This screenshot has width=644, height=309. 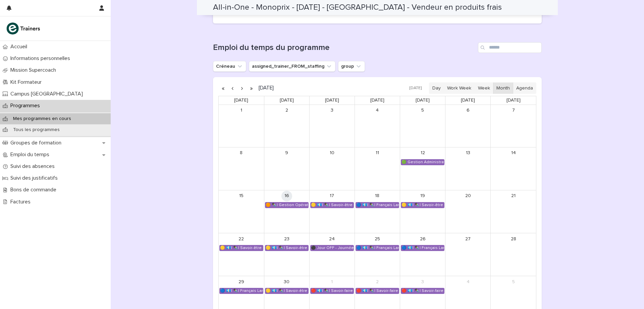 I want to click on a: October 2, 2025, so click(x=377, y=282).